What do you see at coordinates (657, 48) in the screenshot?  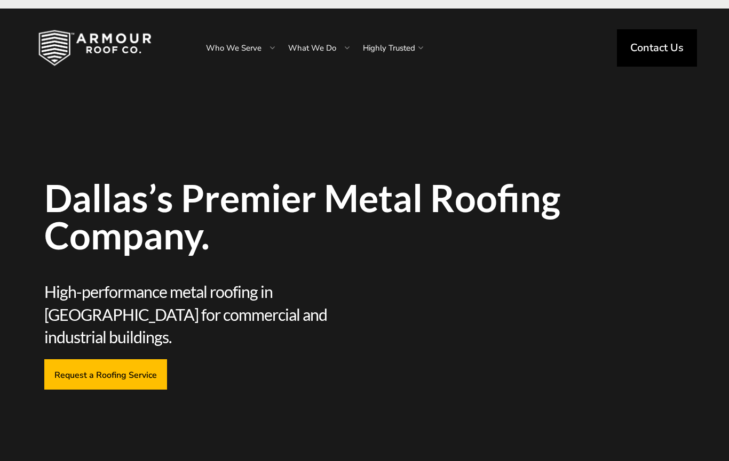 I see `span: Contact Us` at bounding box center [657, 48].